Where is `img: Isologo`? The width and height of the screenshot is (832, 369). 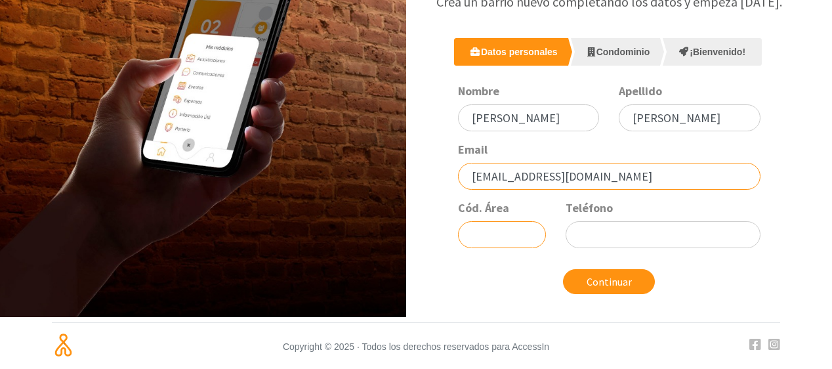 img: Isologo is located at coordinates (63, 344).